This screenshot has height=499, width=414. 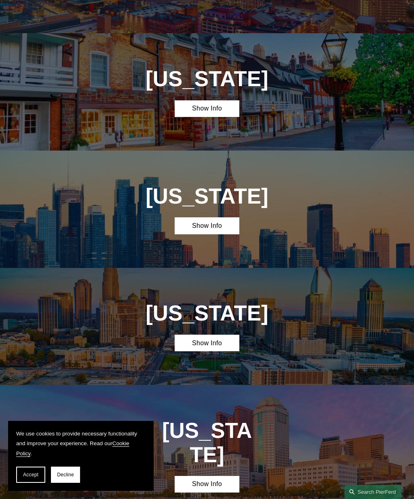 I want to click on span: Accept, so click(x=31, y=475).